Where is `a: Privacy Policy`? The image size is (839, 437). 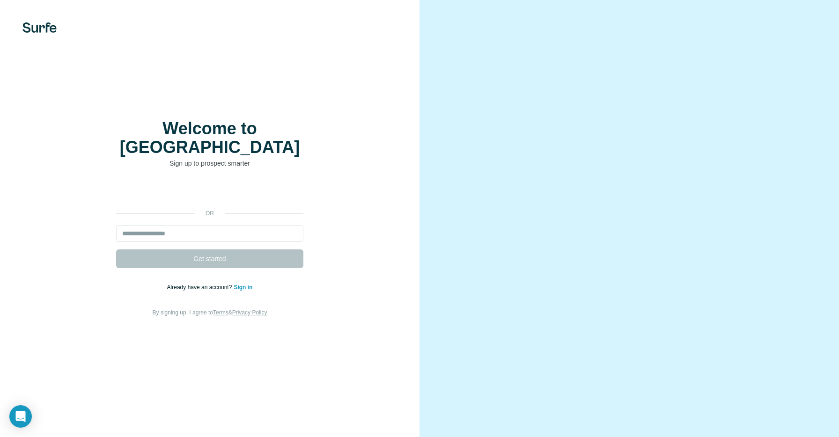 a: Privacy Policy is located at coordinates (250, 313).